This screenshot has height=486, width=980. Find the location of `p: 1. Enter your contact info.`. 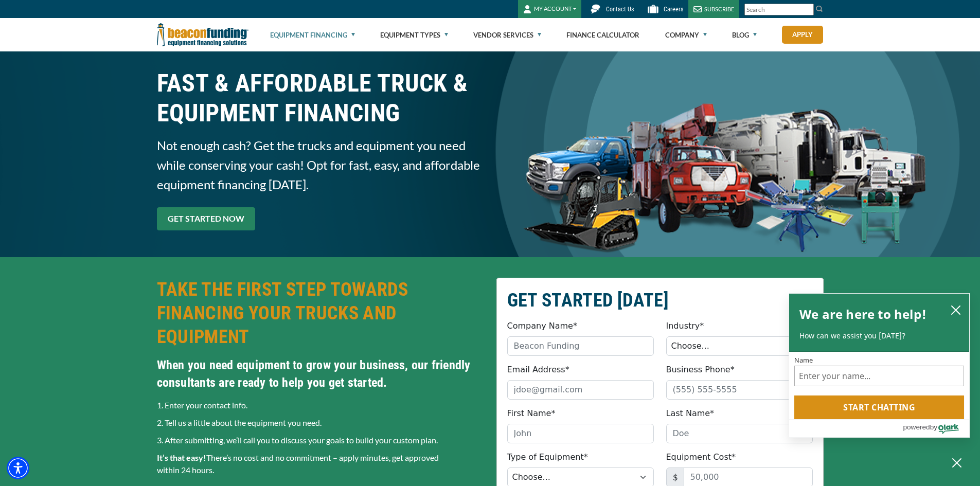

p: 1. Enter your contact info. is located at coordinates (320, 406).